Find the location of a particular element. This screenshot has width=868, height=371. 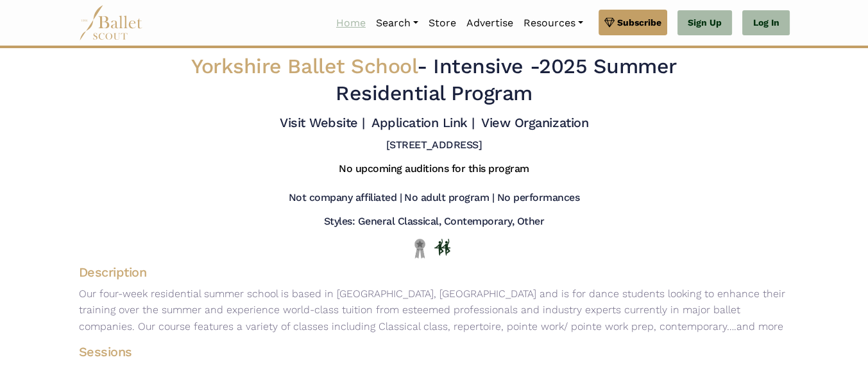

h2: - 2025 Summer Residential Program is located at coordinates (433, 80).